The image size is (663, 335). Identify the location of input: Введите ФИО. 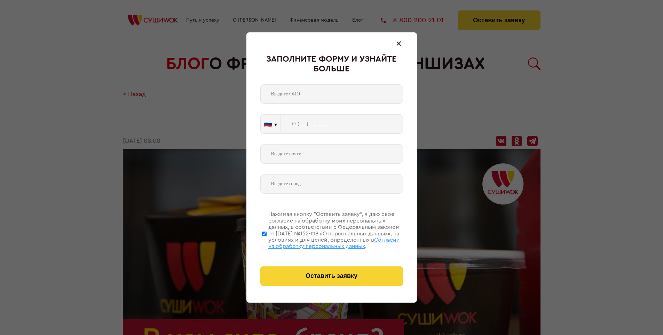
(332, 94).